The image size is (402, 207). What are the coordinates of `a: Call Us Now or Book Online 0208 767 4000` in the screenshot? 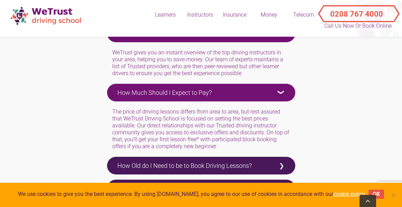 It's located at (358, 10).